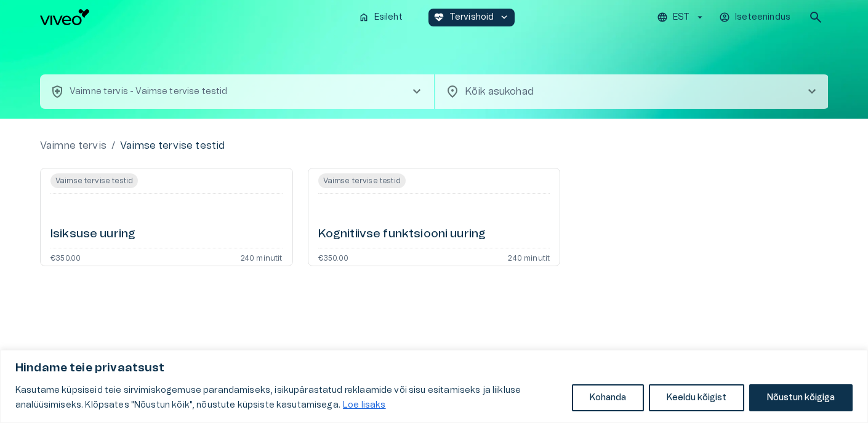 This screenshot has height=423, width=868. Describe the element at coordinates (172, 146) in the screenshot. I see `p: Vaimse tervise testid` at that location.